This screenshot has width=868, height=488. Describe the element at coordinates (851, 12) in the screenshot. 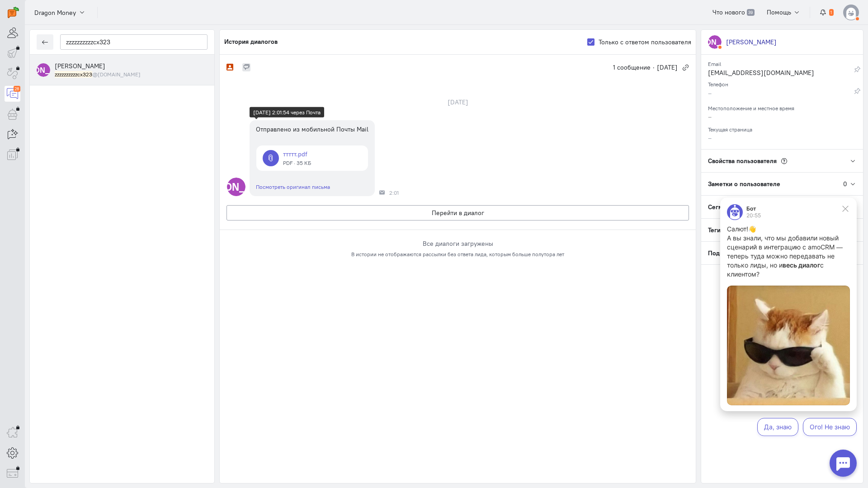

I see `img: default-v4.png` at that location.